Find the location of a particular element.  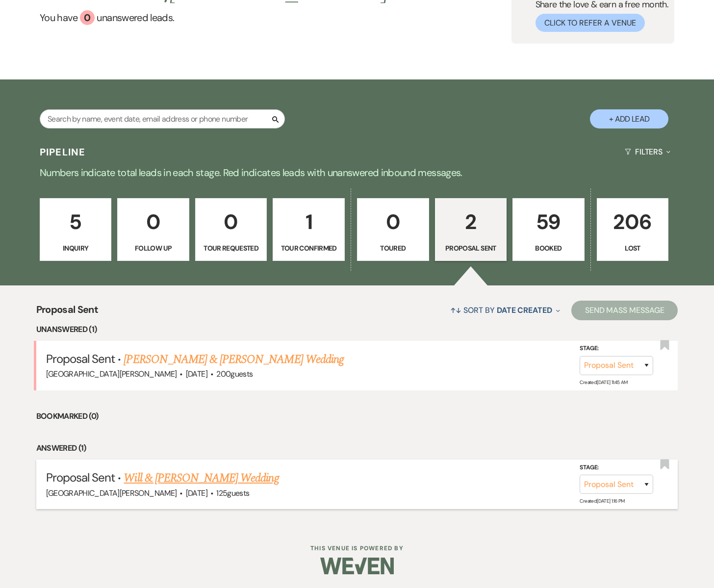

p: Toured is located at coordinates (393, 248).